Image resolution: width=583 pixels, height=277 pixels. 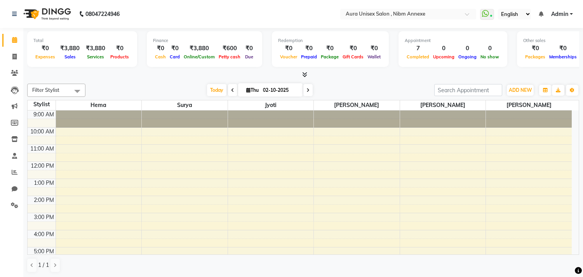 What do you see at coordinates (490, 57) in the screenshot?
I see `span: No show` at bounding box center [490, 57].